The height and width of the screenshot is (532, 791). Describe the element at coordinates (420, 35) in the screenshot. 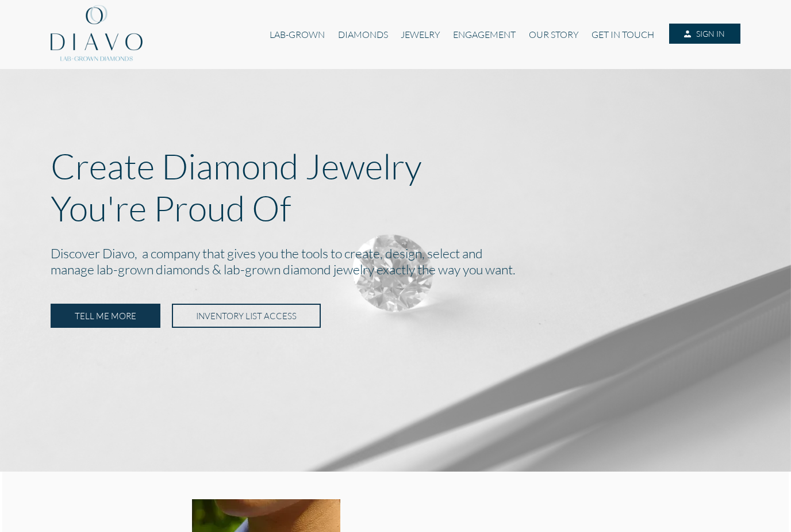

I see `a: JEWELRY` at that location.